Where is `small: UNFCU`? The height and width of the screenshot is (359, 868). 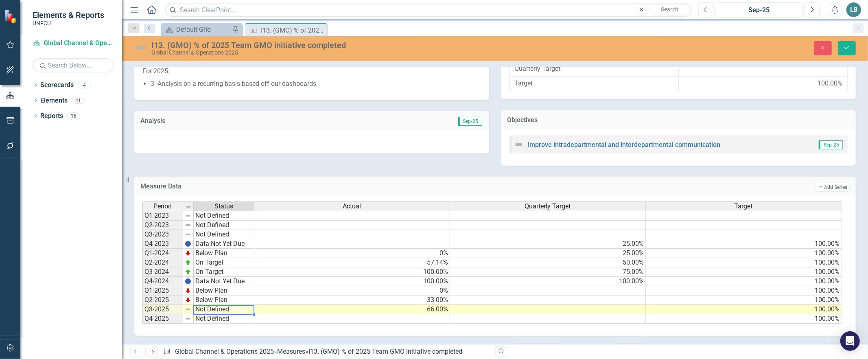
small: UNFCU is located at coordinates (68, 23).